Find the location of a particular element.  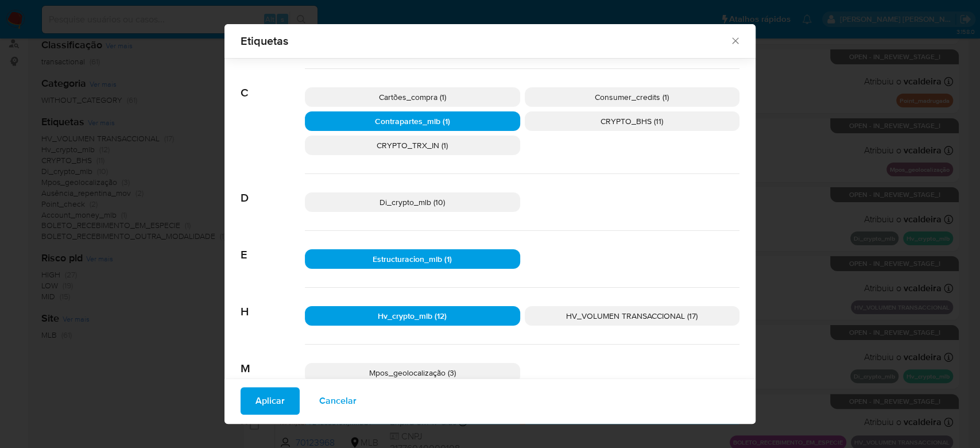

div: Mpos_geolocalização (3) is located at coordinates (412, 373).